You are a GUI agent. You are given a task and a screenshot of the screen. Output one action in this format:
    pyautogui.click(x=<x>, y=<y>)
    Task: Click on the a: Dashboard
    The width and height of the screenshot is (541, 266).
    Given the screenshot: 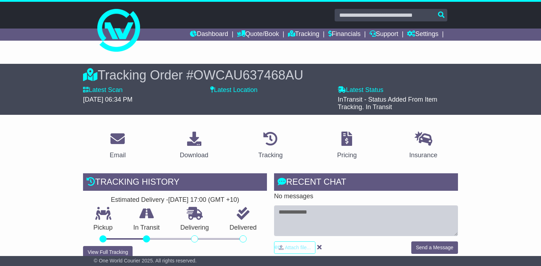 What is the action you would take?
    pyautogui.click(x=209, y=35)
    